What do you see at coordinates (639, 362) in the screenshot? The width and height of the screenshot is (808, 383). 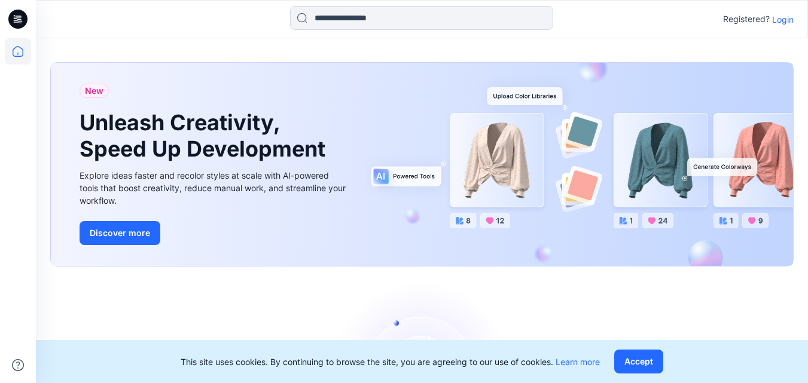 I see `button: Accept` at bounding box center [639, 362].